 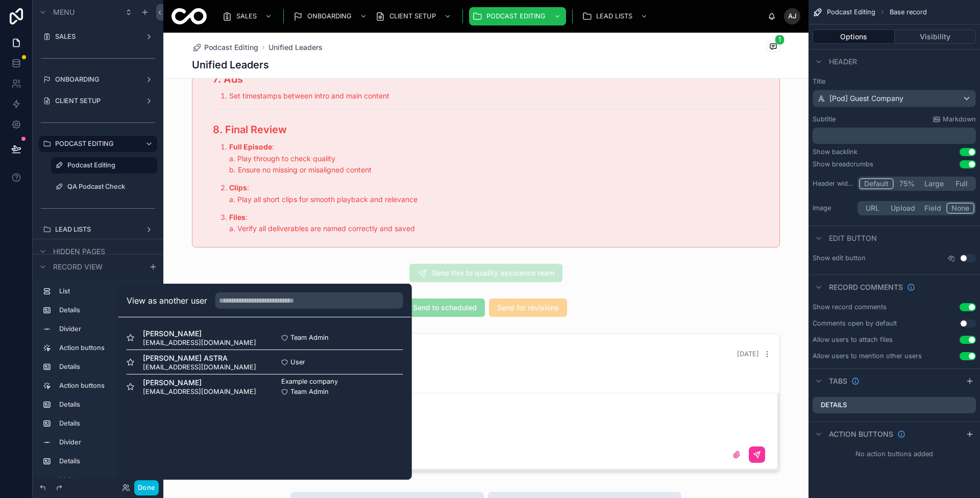 What do you see at coordinates (230, 65) in the screenshot?
I see `h1: Unified Leaders` at bounding box center [230, 65].